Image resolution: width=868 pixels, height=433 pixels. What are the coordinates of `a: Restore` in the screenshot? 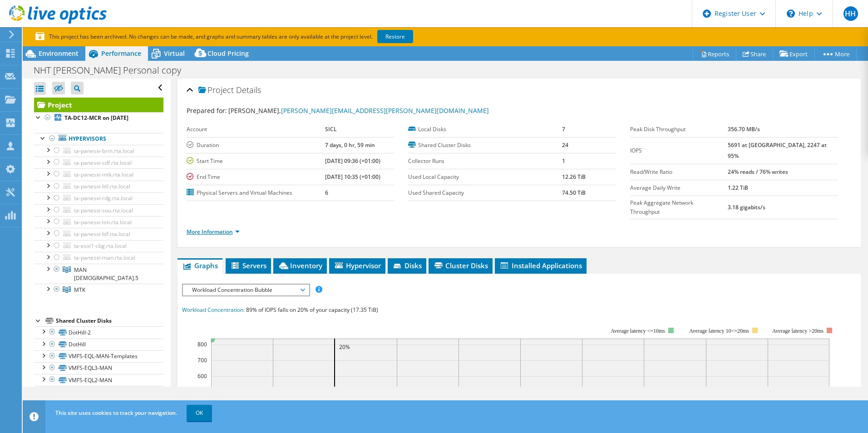 It's located at (395, 37).